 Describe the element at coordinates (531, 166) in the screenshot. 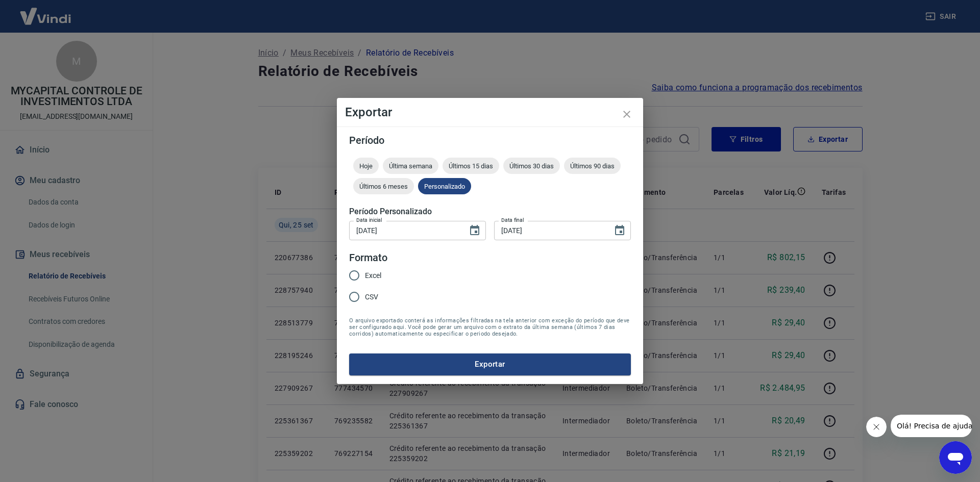

I see `span: Últimos 30 dias` at that location.